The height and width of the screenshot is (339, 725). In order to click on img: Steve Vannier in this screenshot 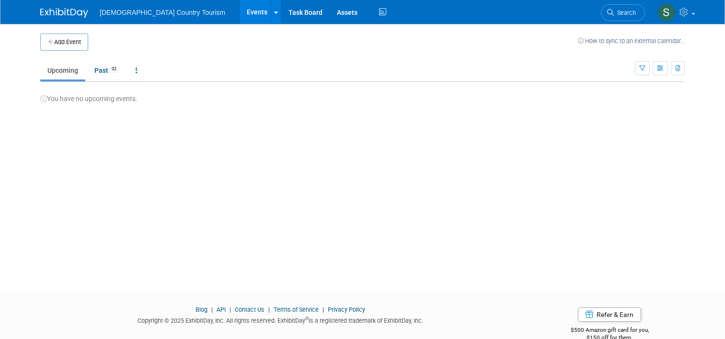, I will do `click(667, 12)`.